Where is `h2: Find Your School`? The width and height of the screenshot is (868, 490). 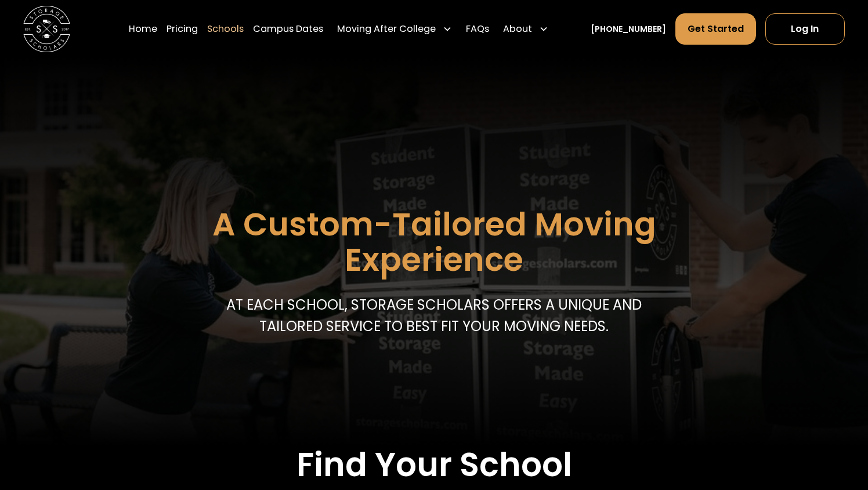
h2: Find Your School is located at coordinates (434, 466).